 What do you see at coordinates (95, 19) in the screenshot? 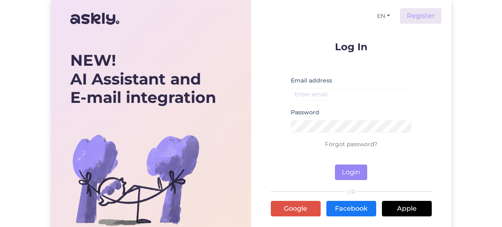
I see `img: Askly` at bounding box center [95, 19].